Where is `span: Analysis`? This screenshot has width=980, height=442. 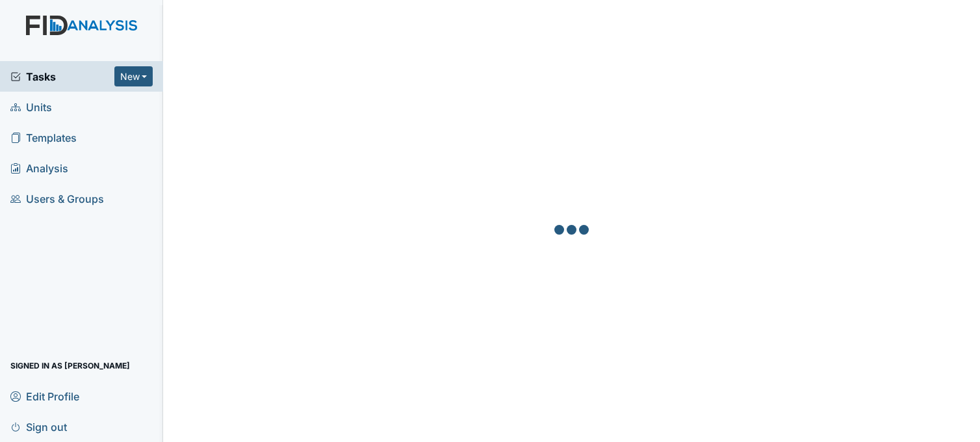 span: Analysis is located at coordinates (39, 167).